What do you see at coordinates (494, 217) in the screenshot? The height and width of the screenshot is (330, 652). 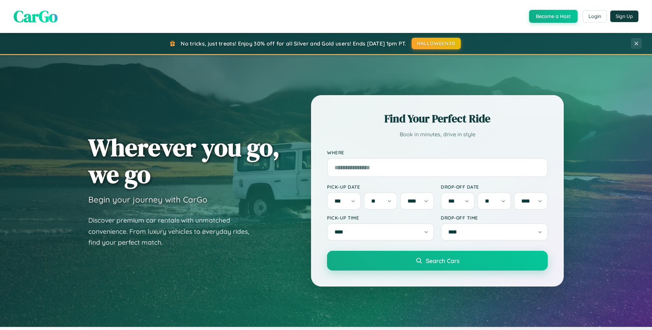 I see `label: Drop-off Time` at bounding box center [494, 217].